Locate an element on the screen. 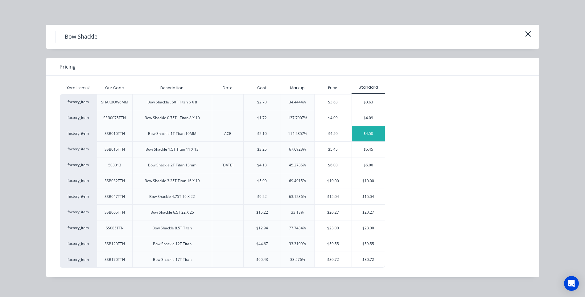 The height and width of the screenshot is (297, 585). div: 503013 is located at coordinates (115, 165).